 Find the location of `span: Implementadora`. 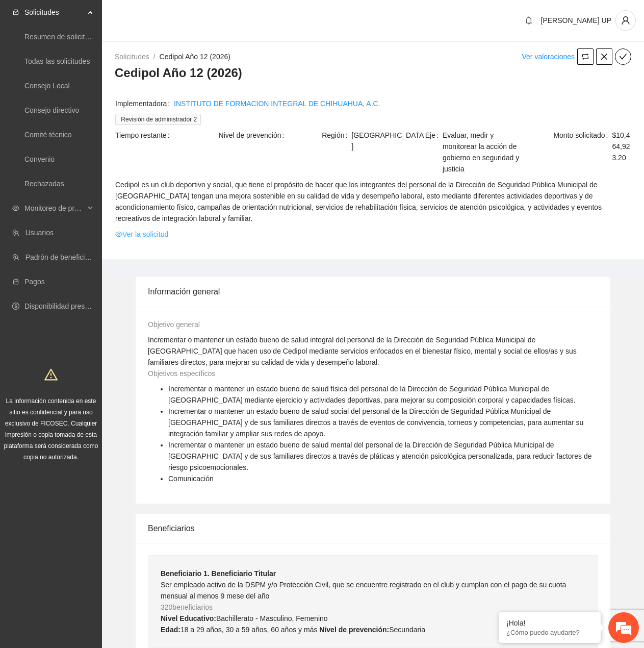

span: Implementadora is located at coordinates (145, 103).